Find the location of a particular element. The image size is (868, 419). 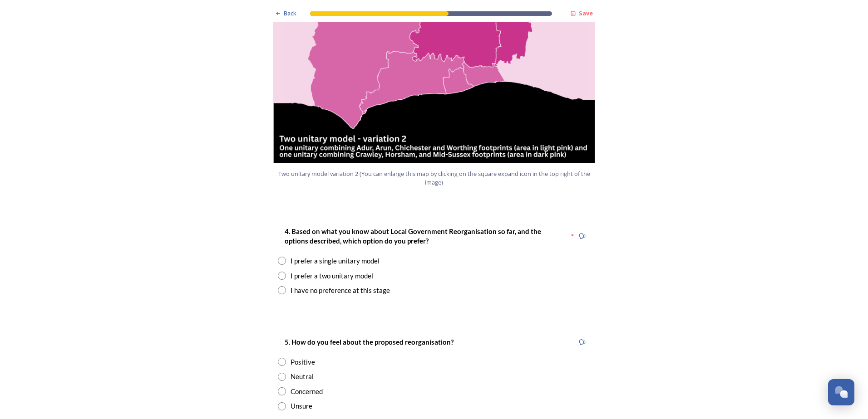

div: Unsure is located at coordinates (302, 406).